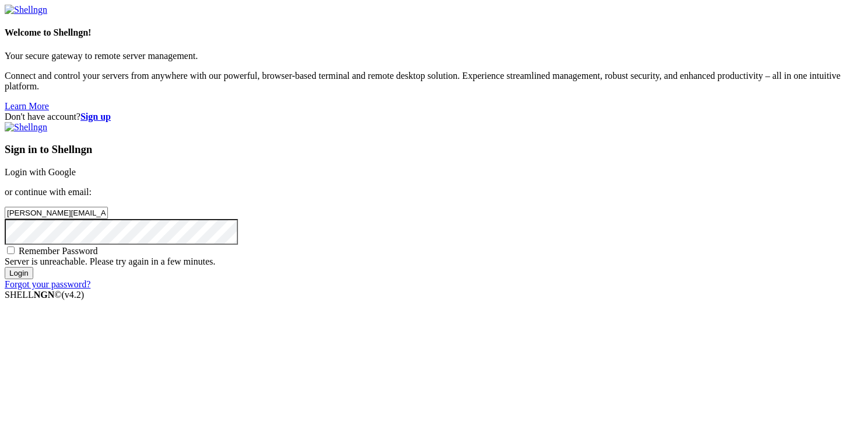 The width and height of the screenshot is (868, 441). Describe the element at coordinates (434, 56) in the screenshot. I see `p: Your secure gateway to remote server management.` at that location.